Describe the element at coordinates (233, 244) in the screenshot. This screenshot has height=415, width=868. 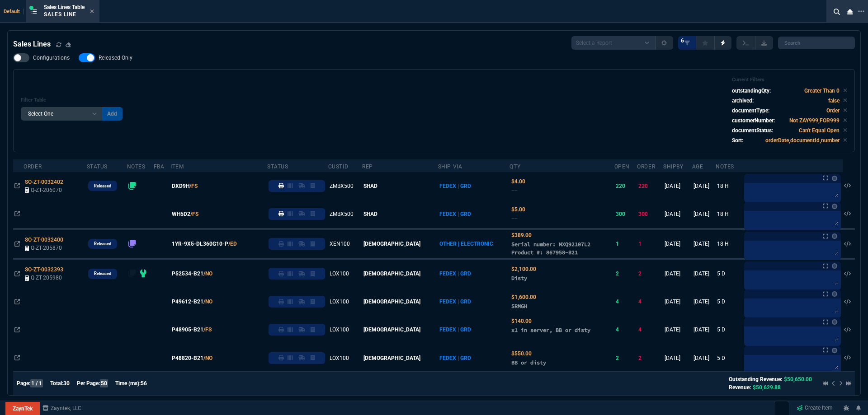
I see `a: /ED` at that location.